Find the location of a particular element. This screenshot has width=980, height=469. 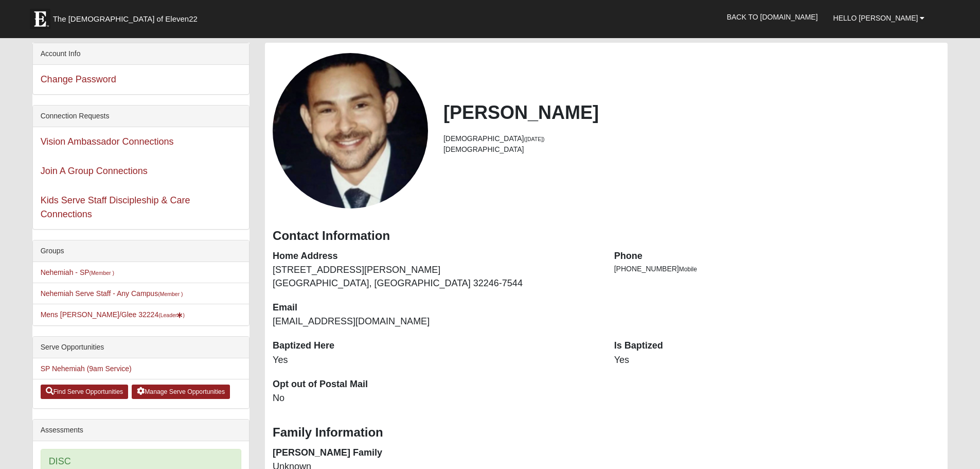

a: Change Password is located at coordinates (78, 79).